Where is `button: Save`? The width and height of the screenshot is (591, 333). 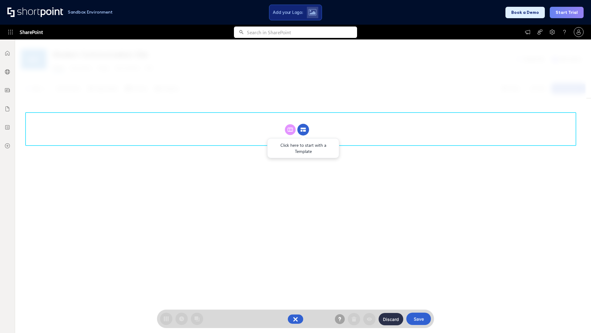 button: Save is located at coordinates (419, 318).